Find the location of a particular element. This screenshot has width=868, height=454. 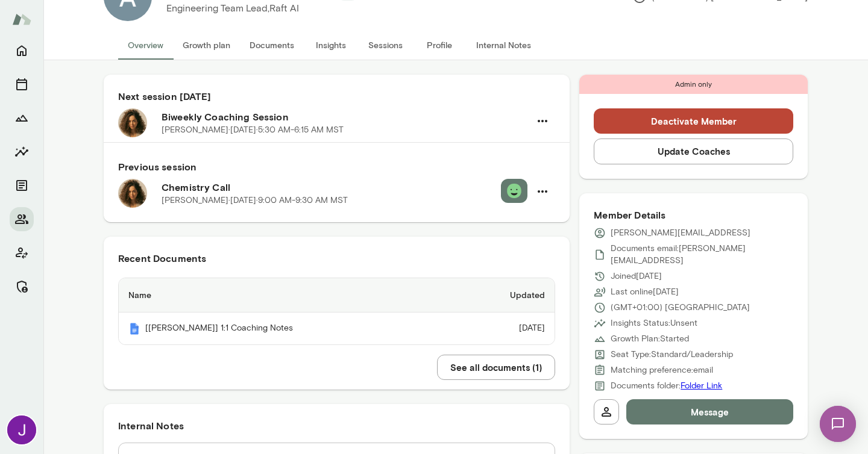

a: Folder Link is located at coordinates (701, 386).